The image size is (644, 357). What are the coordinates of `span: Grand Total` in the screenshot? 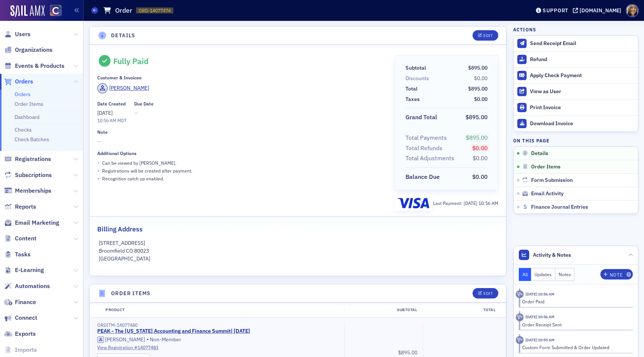 It's located at (423, 118).